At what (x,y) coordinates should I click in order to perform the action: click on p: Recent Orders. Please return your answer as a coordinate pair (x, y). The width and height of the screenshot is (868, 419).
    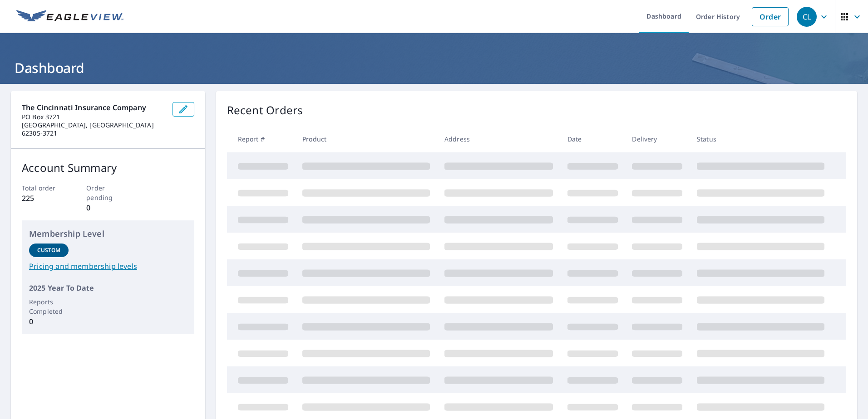
    Looking at the image, I should click on (265, 111).